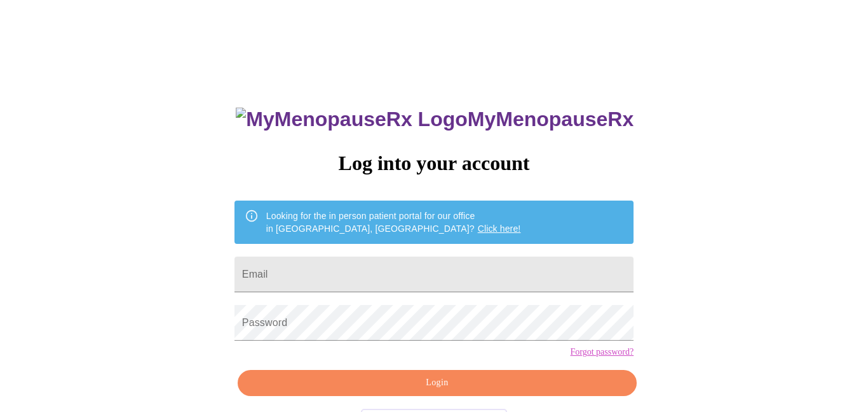 The image size is (868, 412). What do you see at coordinates (435, 119) in the screenshot?
I see `h3: MyMenopauseRx` at bounding box center [435, 119].